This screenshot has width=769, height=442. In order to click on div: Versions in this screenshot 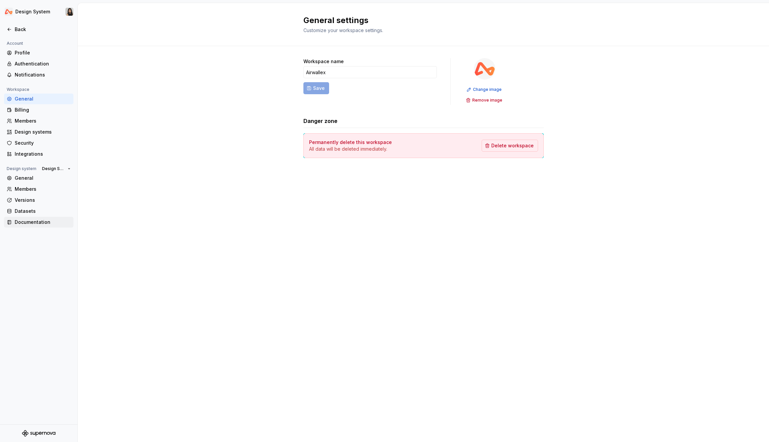, I will do `click(43, 200)`.